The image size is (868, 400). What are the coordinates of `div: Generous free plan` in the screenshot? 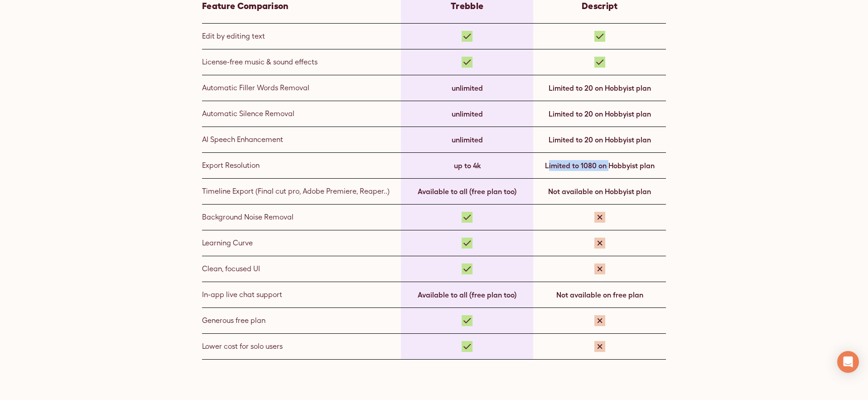 It's located at (296, 320).